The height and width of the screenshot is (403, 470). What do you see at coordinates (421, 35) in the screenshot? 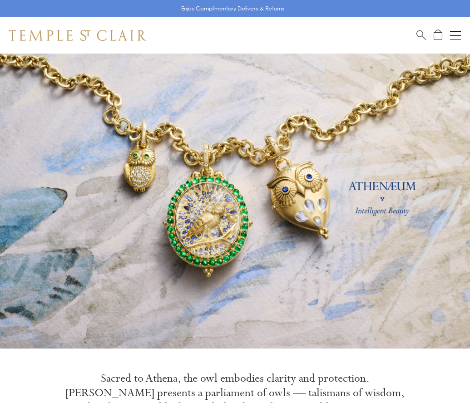
I see `a: Search` at bounding box center [421, 35].